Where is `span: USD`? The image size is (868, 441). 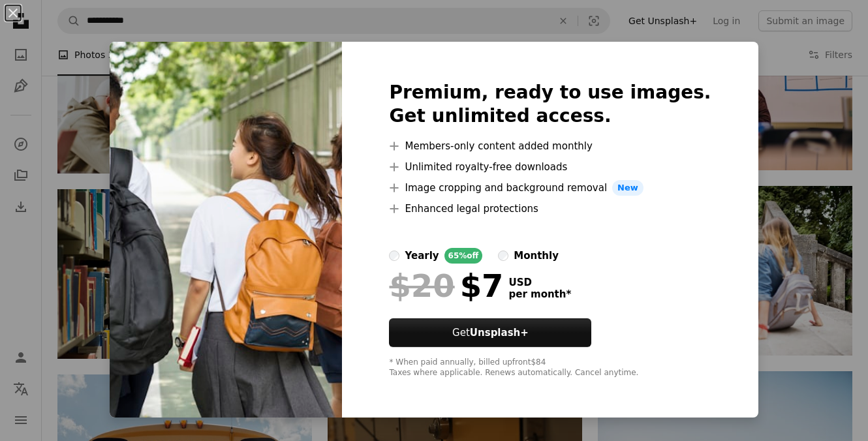
span: USD is located at coordinates (539, 282).